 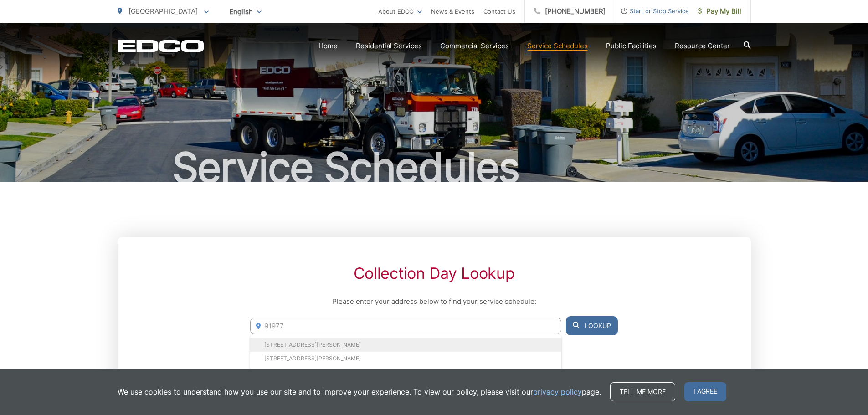 I want to click on h1: Service Schedules, so click(x=434, y=168).